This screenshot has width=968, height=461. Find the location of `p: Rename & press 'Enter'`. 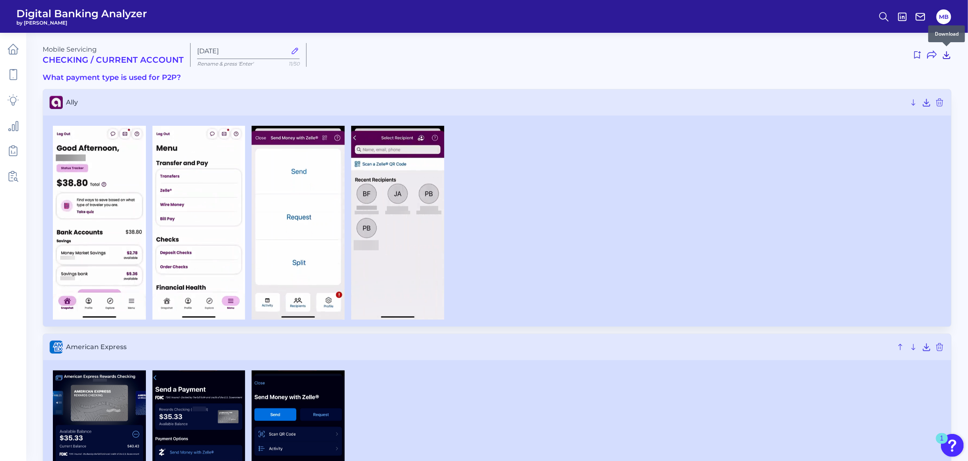

p: Rename & press 'Enter' is located at coordinates (248, 64).